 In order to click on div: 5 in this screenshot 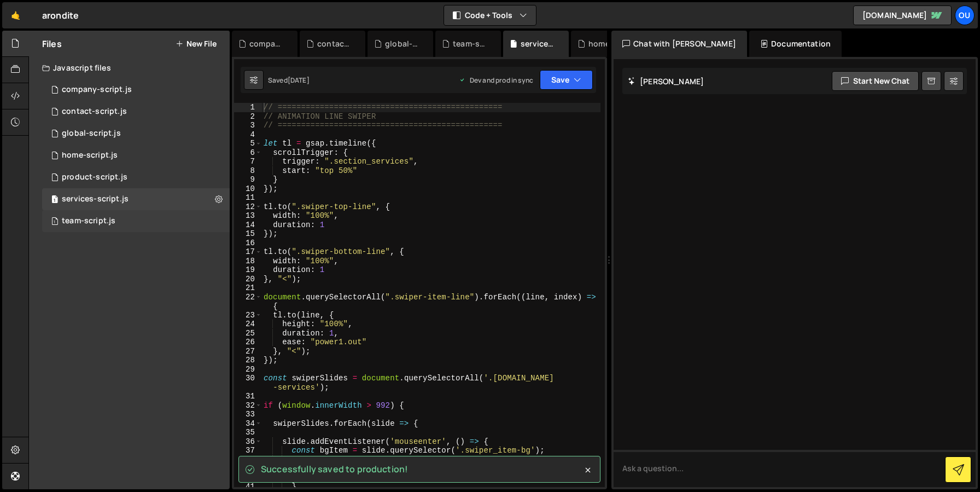, I will do `click(248, 144)`.